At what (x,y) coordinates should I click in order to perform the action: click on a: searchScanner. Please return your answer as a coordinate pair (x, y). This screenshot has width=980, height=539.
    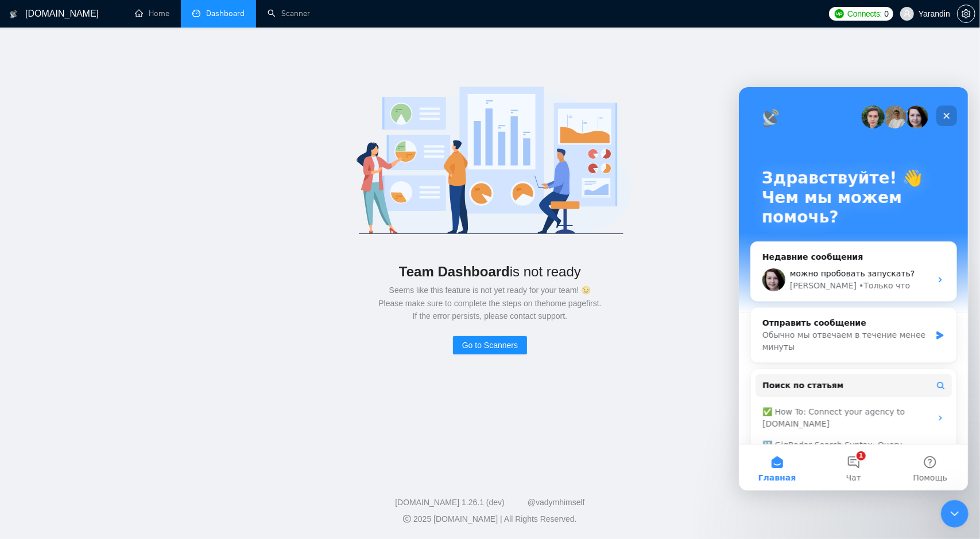
    Looking at the image, I should click on (288, 13).